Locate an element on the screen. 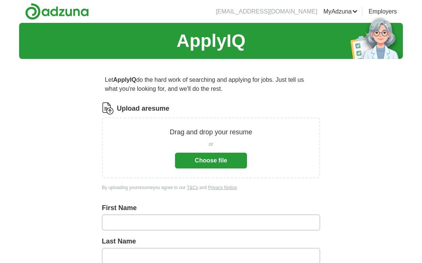  span: or is located at coordinates (211, 144).